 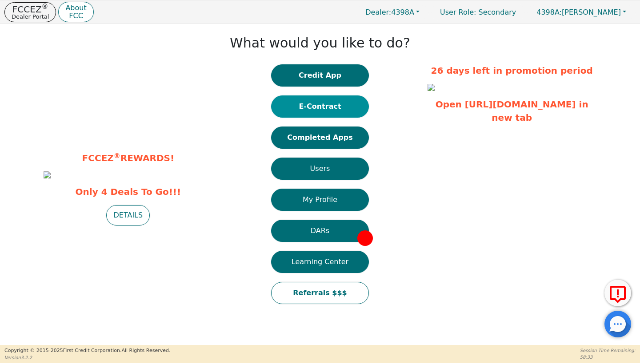 What do you see at coordinates (549, 12) in the screenshot?
I see `span: 4398A:` at bounding box center [549, 12].